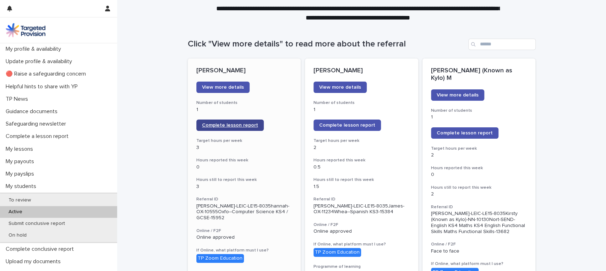 The width and height of the screenshot is (606, 271). Describe the element at coordinates (479, 252) in the screenshot. I see `p: Face to face` at that location.